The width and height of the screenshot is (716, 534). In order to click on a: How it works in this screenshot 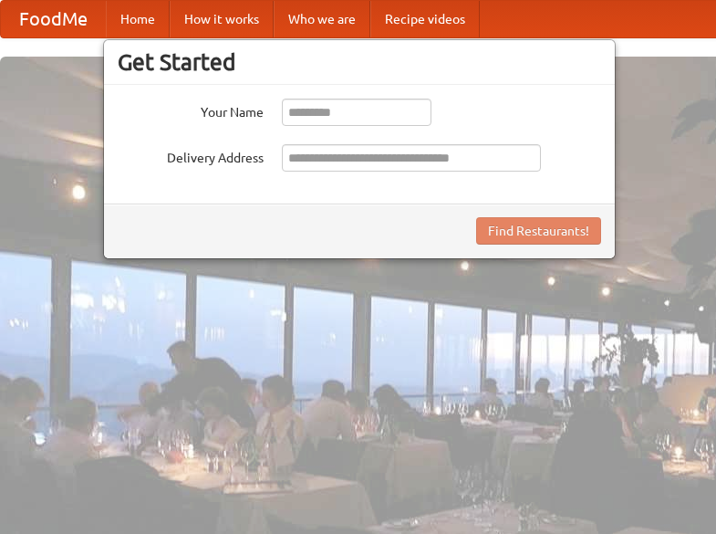, I will do `click(222, 19)`.